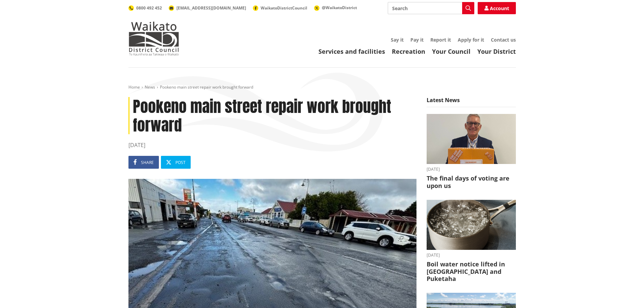  What do you see at coordinates (397, 39) in the screenshot?
I see `a: Say it` at bounding box center [397, 39].